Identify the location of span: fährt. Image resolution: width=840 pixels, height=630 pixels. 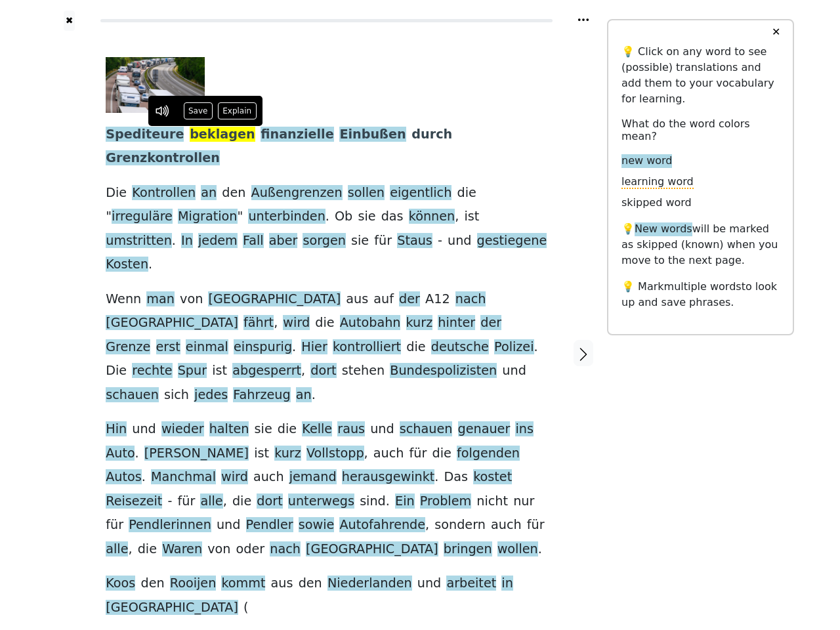
(259, 322).